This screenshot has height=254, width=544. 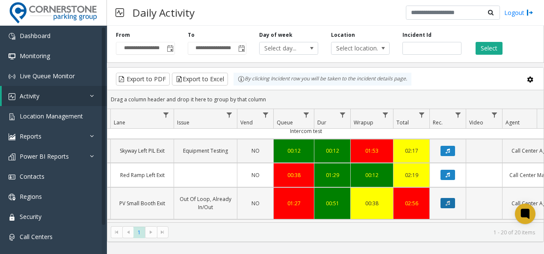 What do you see at coordinates (36, 236) in the screenshot?
I see `span: Call Centers` at bounding box center [36, 236].